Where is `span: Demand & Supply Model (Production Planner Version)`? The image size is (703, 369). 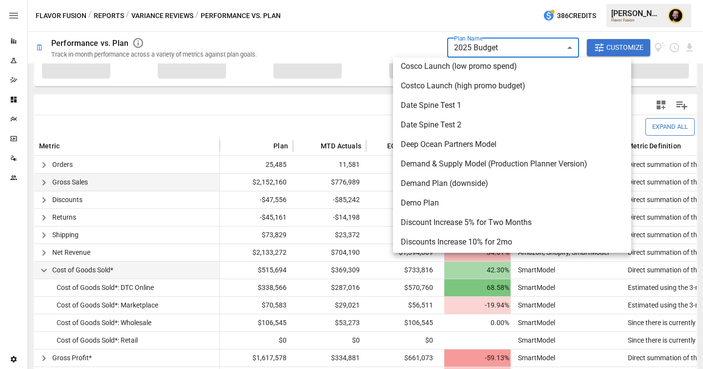 span: Demand & Supply Model (Production Planner Version) is located at coordinates (512, 164).